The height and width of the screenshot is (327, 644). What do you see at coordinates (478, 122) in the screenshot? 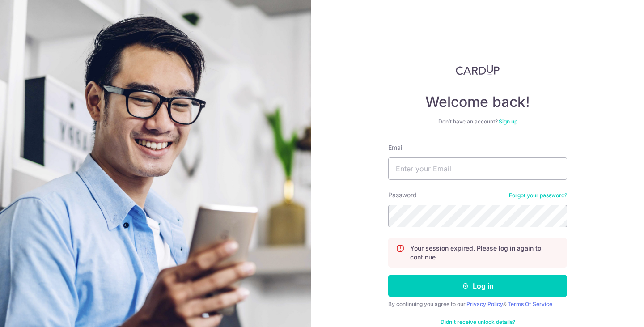
I see `div: Don’t have an account?` at bounding box center [478, 122].